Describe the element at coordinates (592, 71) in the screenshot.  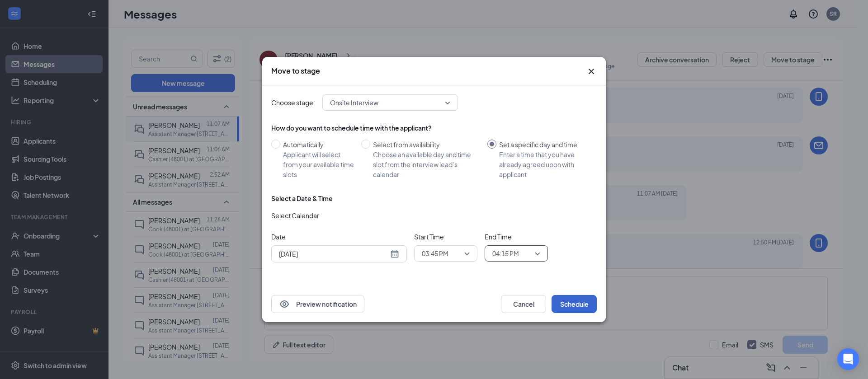
I see `button: Close` at that location.